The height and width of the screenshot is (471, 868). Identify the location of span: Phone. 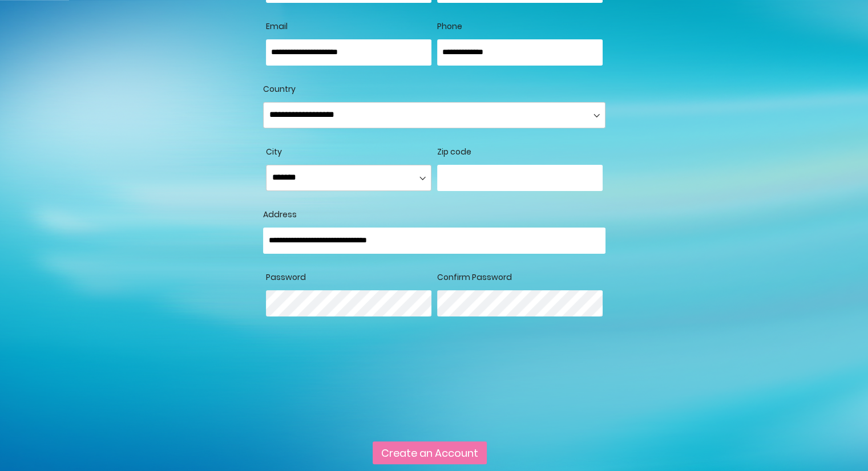
(450, 26).